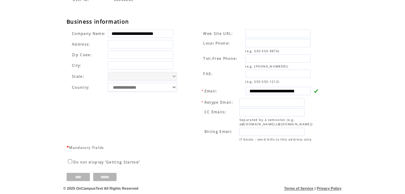 The height and width of the screenshot is (194, 405). I want to click on span: If Exists - send bills to this address only, so click(275, 140).